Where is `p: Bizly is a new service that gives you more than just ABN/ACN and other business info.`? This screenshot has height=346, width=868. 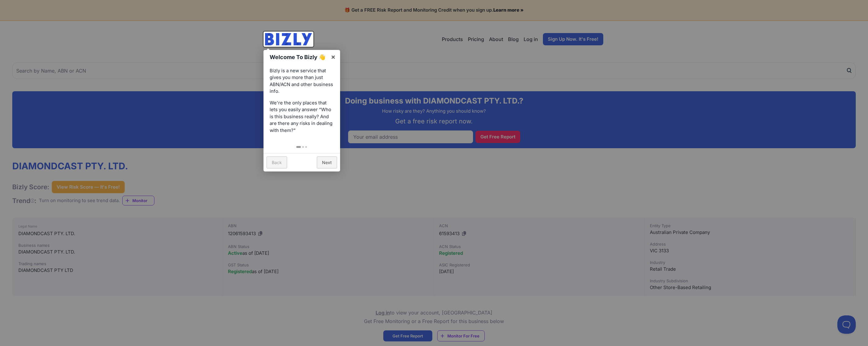 p: Bizly is a new service that gives you more than just ABN/ACN and other business info. is located at coordinates (302, 81).